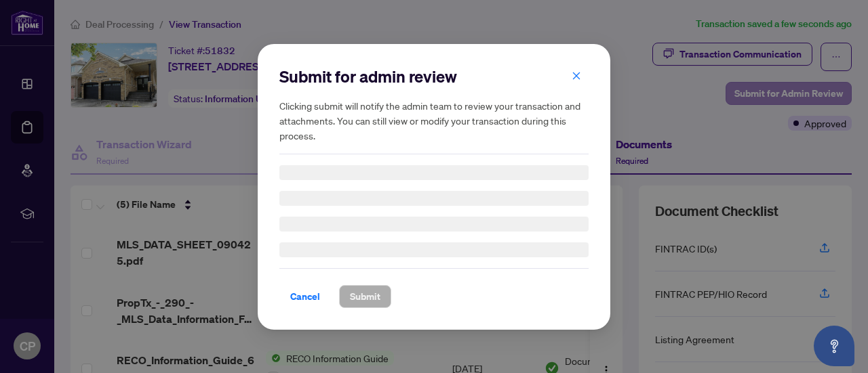 This screenshot has height=373, width=868. Describe the element at coordinates (434, 121) in the screenshot. I see `h5: Clicking submit will notify the admin team to review your transaction and attachments. You can st...` at that location.